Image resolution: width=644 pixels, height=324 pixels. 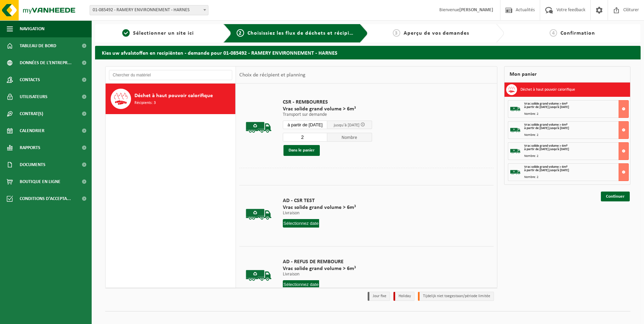 What do you see at coordinates (32, 29) in the screenshot?
I see `span: Navigation` at bounding box center [32, 29].